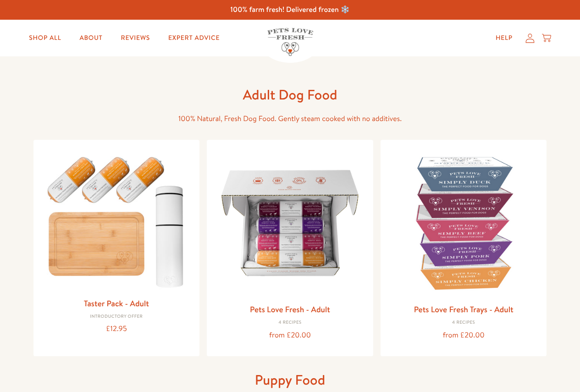 The width and height of the screenshot is (580, 392). I want to click on img: Taster Pack - Adult, so click(117, 220).